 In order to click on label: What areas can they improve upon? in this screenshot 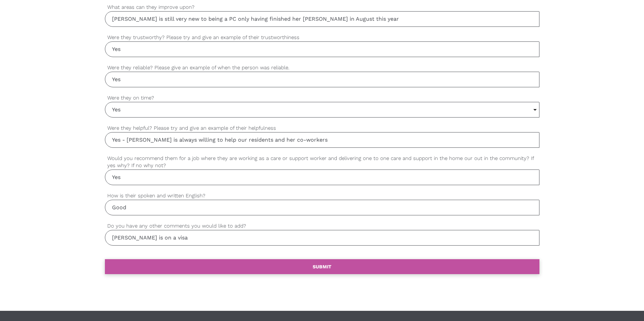, I will do `click(322, 7)`.